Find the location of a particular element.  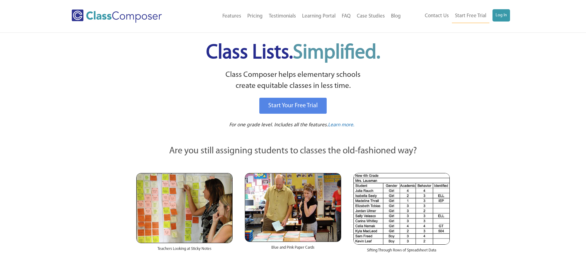

a: Start Free Trial is located at coordinates (471, 16).